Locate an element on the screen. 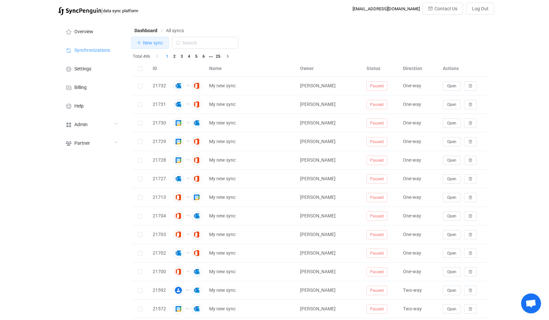 Image resolution: width=549 pixels, height=320 pixels. div: 21729 is located at coordinates (159, 141).